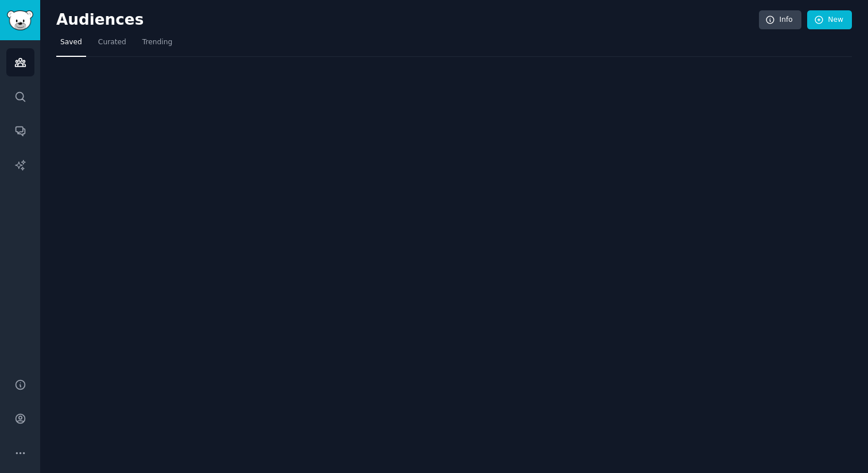 The width and height of the screenshot is (868, 473). I want to click on a: Info, so click(780, 20).